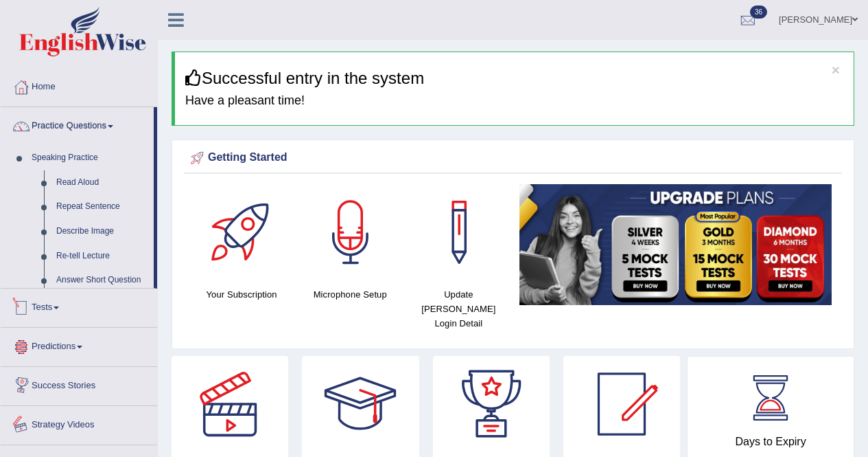 This screenshot has width=868, height=457. Describe the element at coordinates (676, 244) in the screenshot. I see `img: small5.jpg` at that location.